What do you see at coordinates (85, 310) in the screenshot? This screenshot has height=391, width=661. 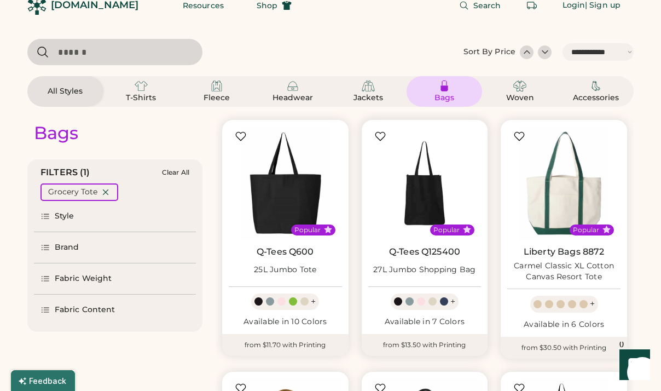 I see `div: Fabric Content` at bounding box center [85, 310].